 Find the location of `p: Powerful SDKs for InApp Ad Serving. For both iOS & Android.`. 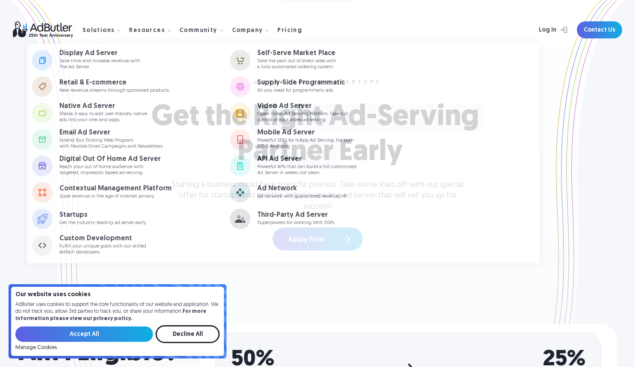

p: Powerful SDKs for InApp Ad Serving. For both iOS & Android. is located at coordinates (305, 143).